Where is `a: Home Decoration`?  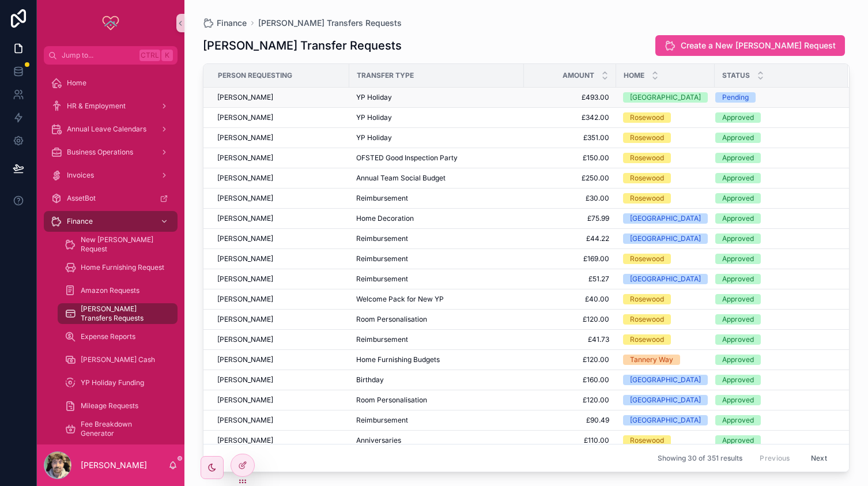
a: Home Decoration is located at coordinates (437, 218).